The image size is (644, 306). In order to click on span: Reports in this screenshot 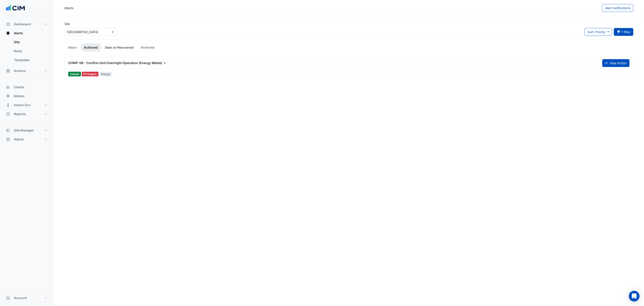, I will do `click(20, 114)`.